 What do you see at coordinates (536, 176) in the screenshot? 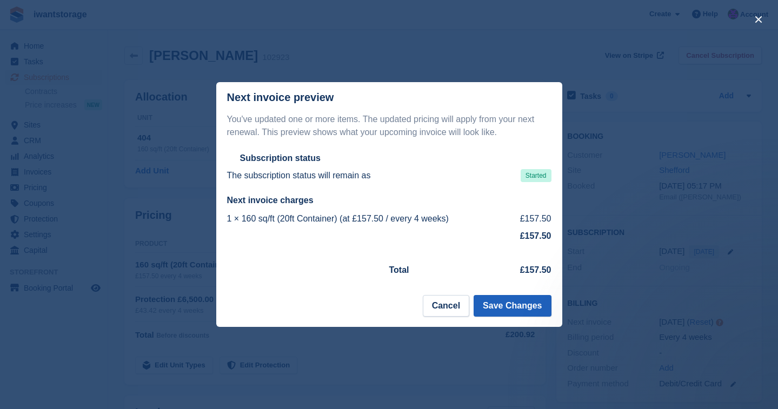
I see `span: Started` at bounding box center [536, 176].